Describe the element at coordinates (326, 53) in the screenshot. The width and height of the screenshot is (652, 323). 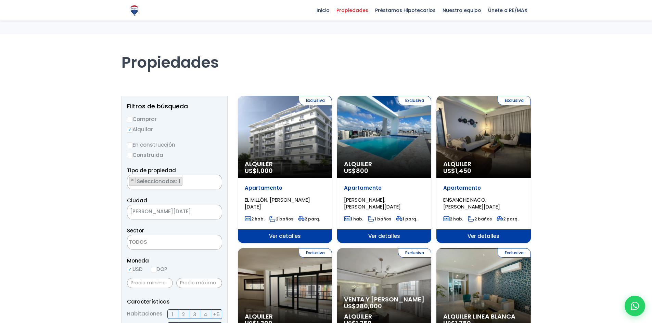
I see `h1: Propiedades` at that location.